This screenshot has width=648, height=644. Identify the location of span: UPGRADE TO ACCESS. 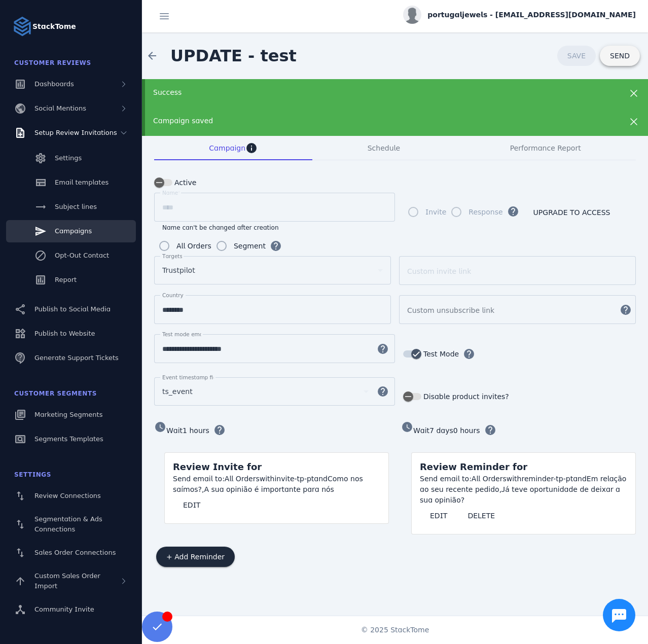
(572, 212).